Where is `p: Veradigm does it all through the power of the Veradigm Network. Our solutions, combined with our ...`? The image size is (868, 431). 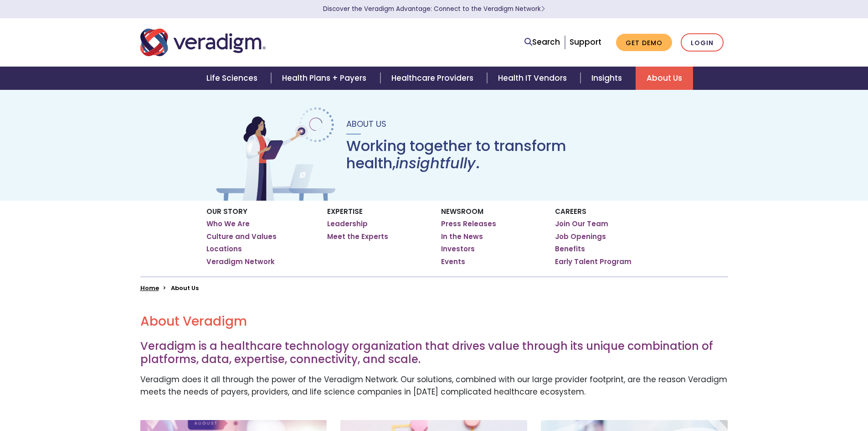 p: Veradigm does it all through the power of the Veradigm Network. Our solutions, combined with our ... is located at coordinates (434, 386).